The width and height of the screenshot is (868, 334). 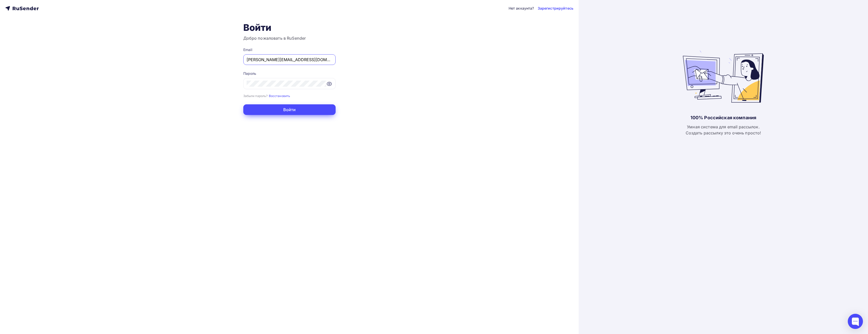 I want to click on div: Умная система для email рассылок. Создать рассылку это очень просто!, so click(x=723, y=130).